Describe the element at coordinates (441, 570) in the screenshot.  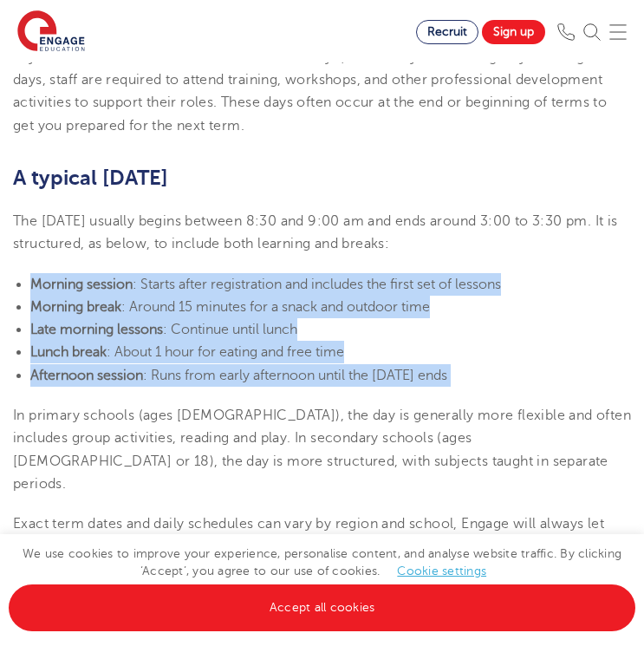
I see `a: Cookie settings` at that location.